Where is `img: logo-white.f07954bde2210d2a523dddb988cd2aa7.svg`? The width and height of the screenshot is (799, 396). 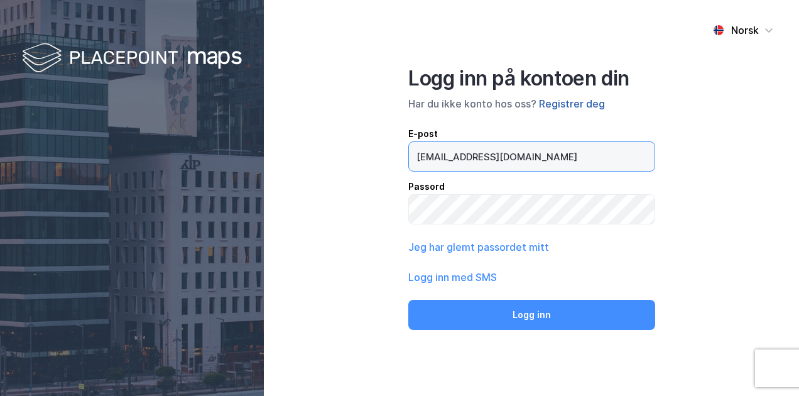 img: logo-white.f07954bde2210d2a523dddb988cd2aa7.svg is located at coordinates (132, 58).